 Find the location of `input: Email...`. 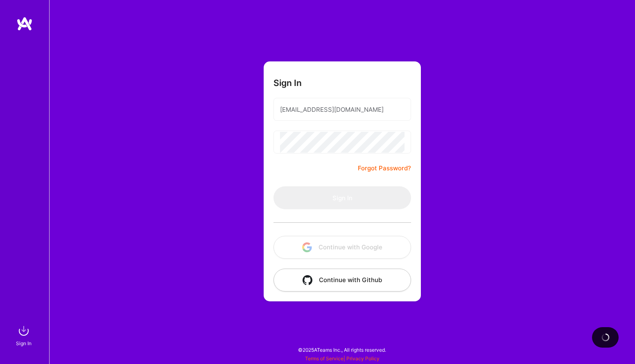

input: Email... is located at coordinates (342, 109).